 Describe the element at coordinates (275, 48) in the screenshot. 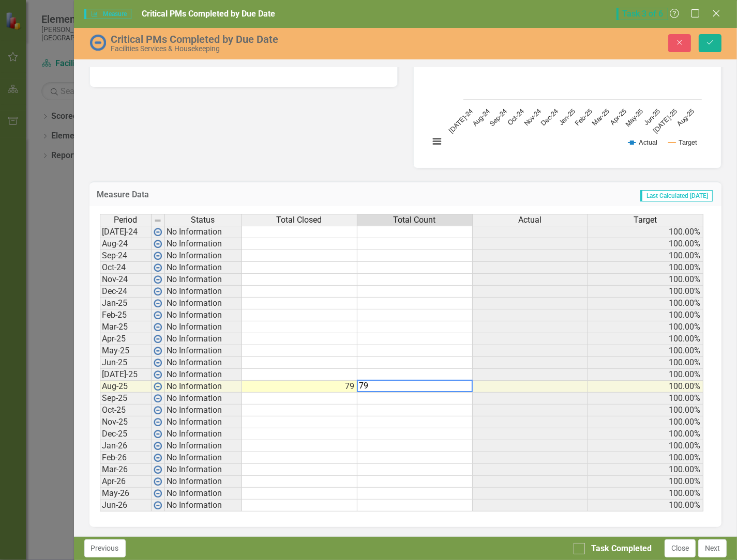

I see `div: Facilities Services & Housekeeping` at that location.